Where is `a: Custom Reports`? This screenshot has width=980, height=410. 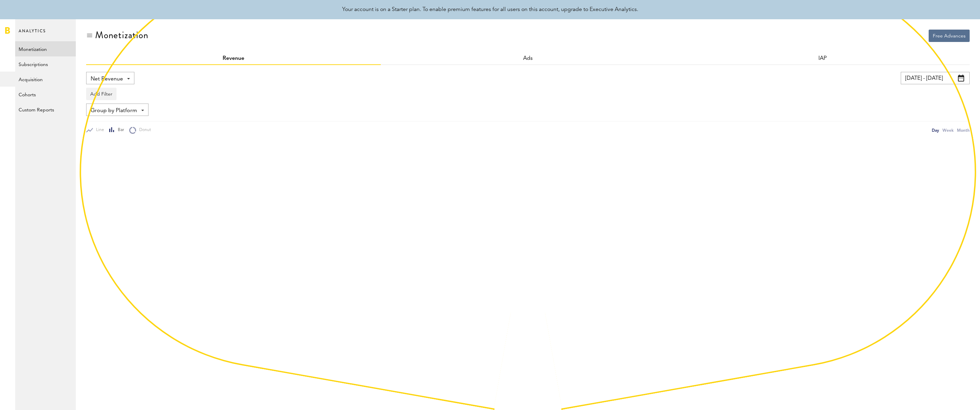
a: Custom Reports is located at coordinates (45, 109).